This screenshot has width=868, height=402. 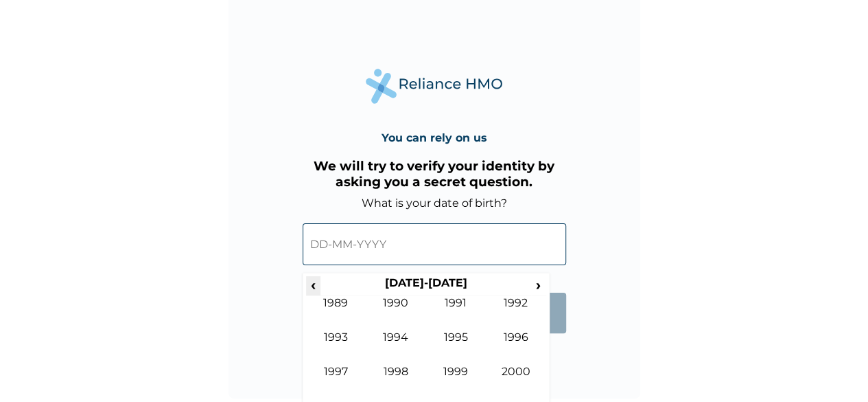 What do you see at coordinates (396, 313) in the screenshot?
I see `td: 1990` at bounding box center [396, 313].